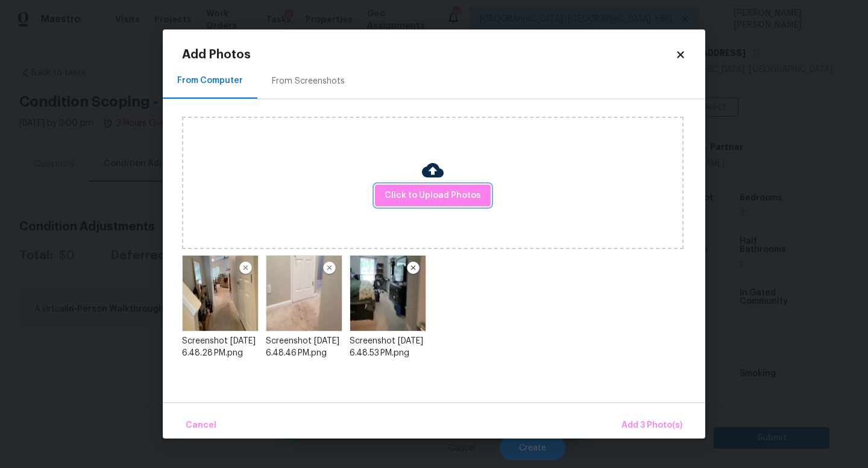  What do you see at coordinates (428, 54) in the screenshot?
I see `h2: Add Photos` at bounding box center [428, 54].